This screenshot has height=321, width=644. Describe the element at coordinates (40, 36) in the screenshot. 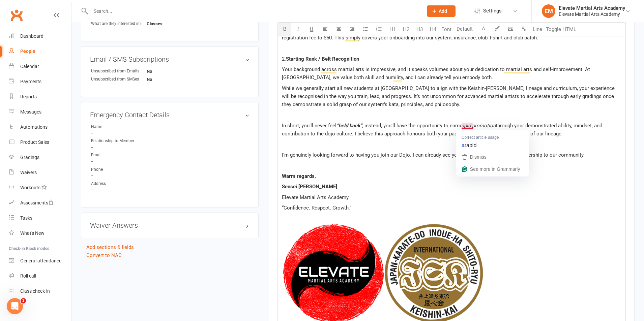

I see `a: Dashboard` at that location.